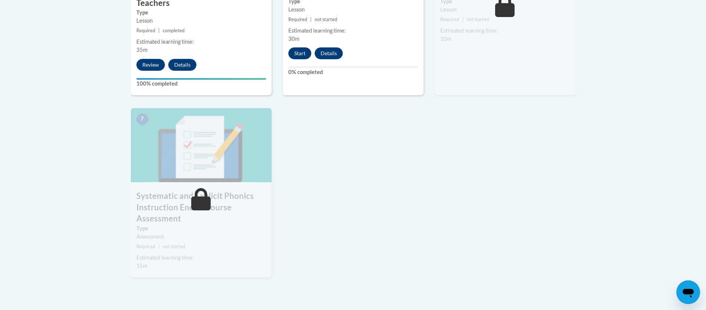 The width and height of the screenshot is (706, 310). Describe the element at coordinates (201, 145) in the screenshot. I see `img: Course Image` at that location.